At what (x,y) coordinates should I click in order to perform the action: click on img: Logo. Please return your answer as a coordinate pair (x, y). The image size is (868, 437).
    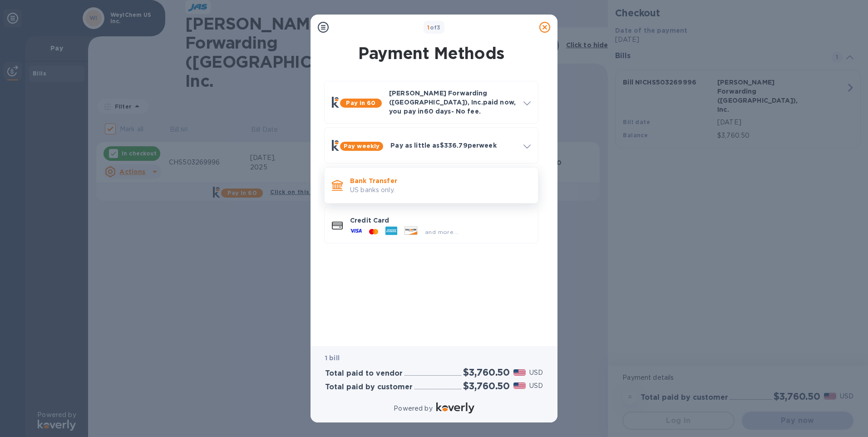
    Looking at the image, I should click on (456, 408).